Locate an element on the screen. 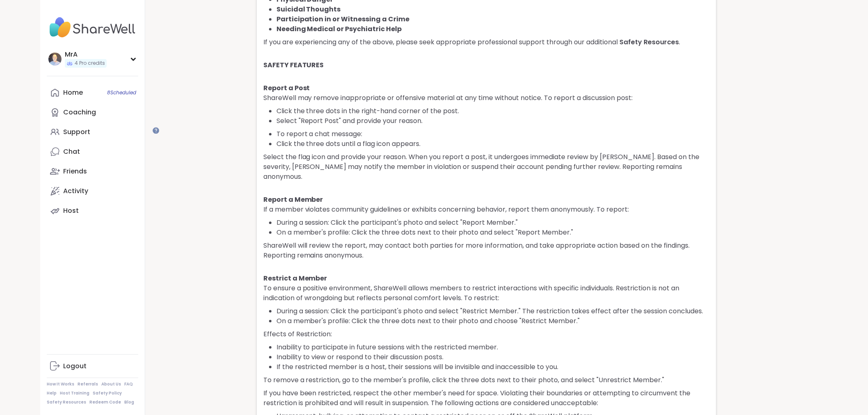  div: Friends is located at coordinates (75, 172).